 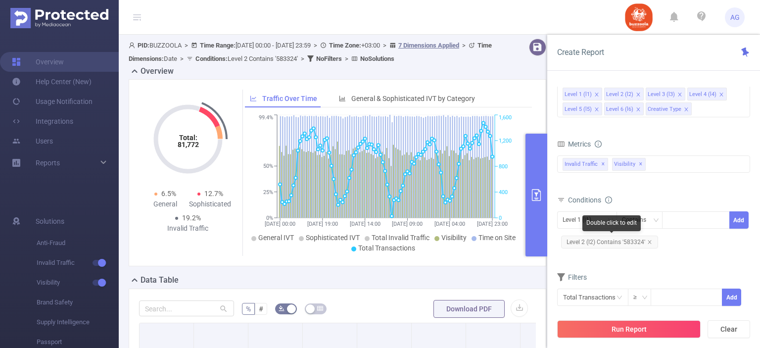 I want to click on span: 12.7%, so click(x=214, y=193).